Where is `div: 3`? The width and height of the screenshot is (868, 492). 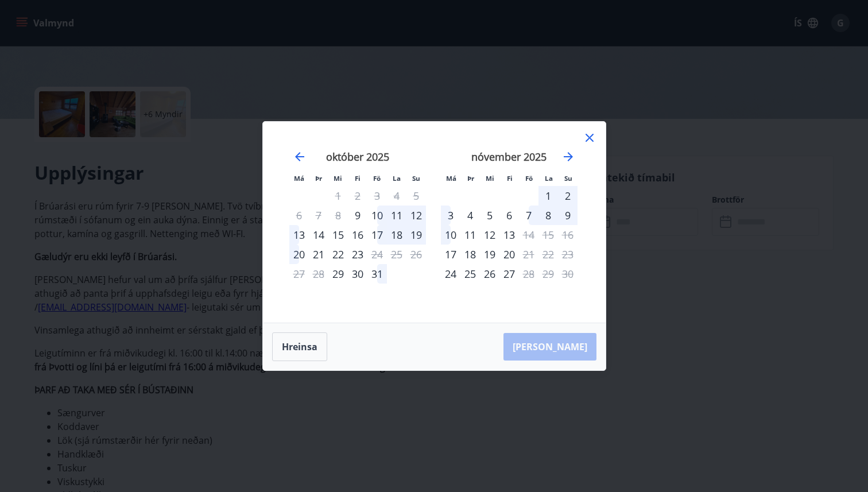
div: 3 is located at coordinates (451, 215).